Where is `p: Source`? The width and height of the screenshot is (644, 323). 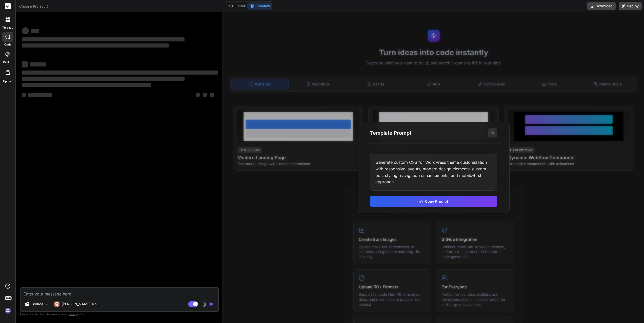 p: Source is located at coordinates (38, 304).